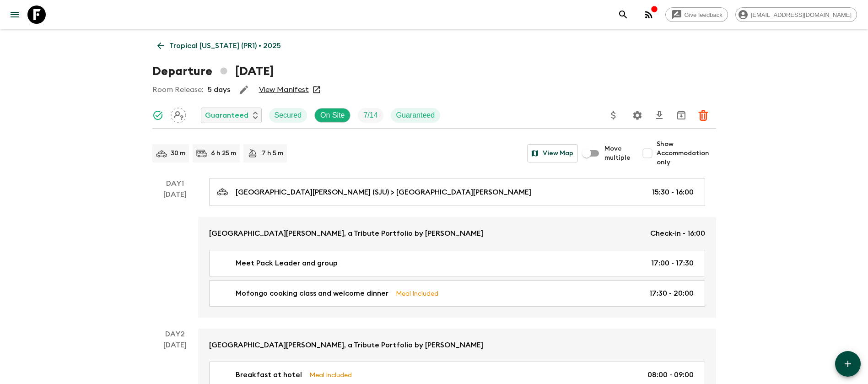 The image size is (868, 384). What do you see at coordinates (552, 153) in the screenshot?
I see `button: View Map` at bounding box center [552, 153].